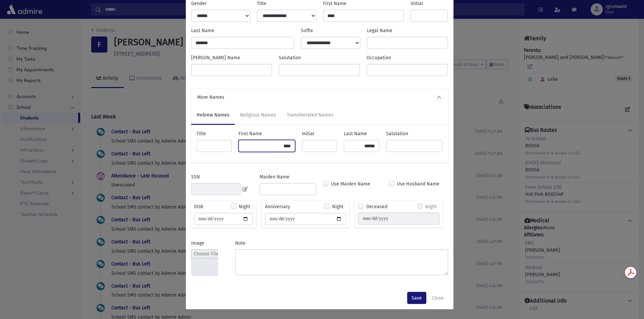 The width and height of the screenshot is (644, 319). What do you see at coordinates (213, 115) in the screenshot?
I see `a: Hebrew Names` at bounding box center [213, 115].